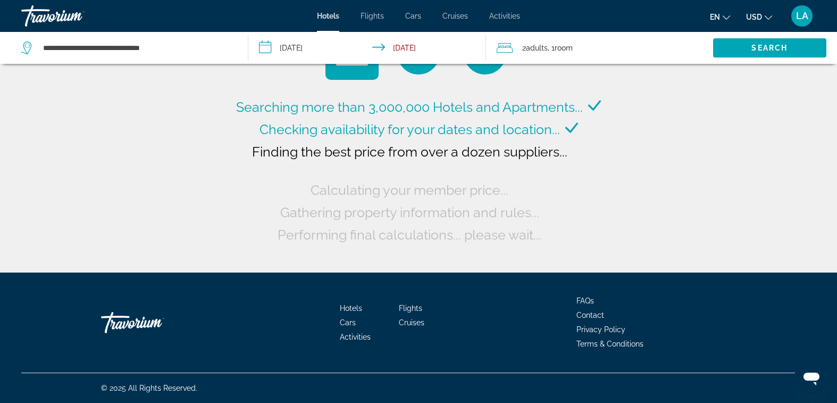 The image size is (837, 403). What do you see at coordinates (770, 48) in the screenshot?
I see `span: Search` at bounding box center [770, 48].